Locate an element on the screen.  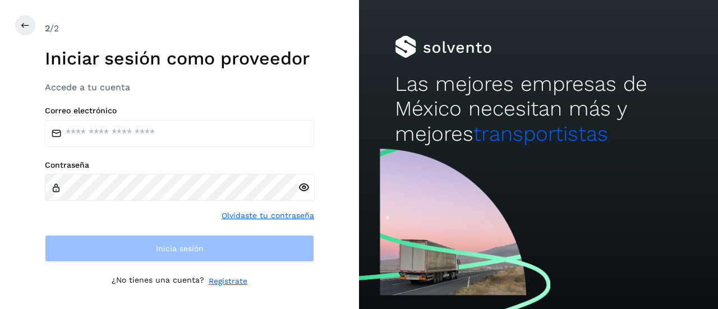
label: Correo electrónico is located at coordinates (179, 110).